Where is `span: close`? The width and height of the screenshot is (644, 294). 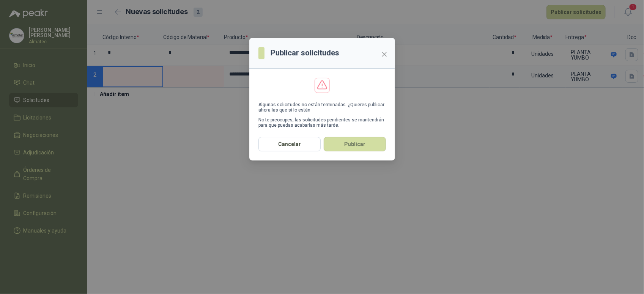 span: close is located at coordinates (384, 54).